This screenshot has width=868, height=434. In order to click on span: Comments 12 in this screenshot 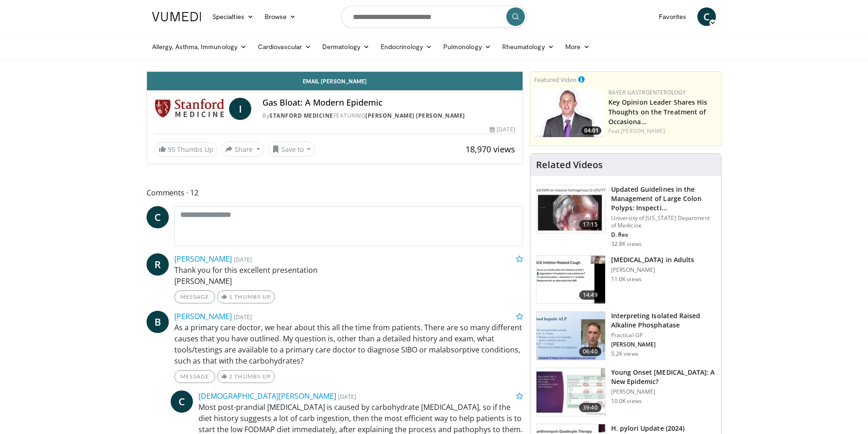, I will do `click(334, 192)`.